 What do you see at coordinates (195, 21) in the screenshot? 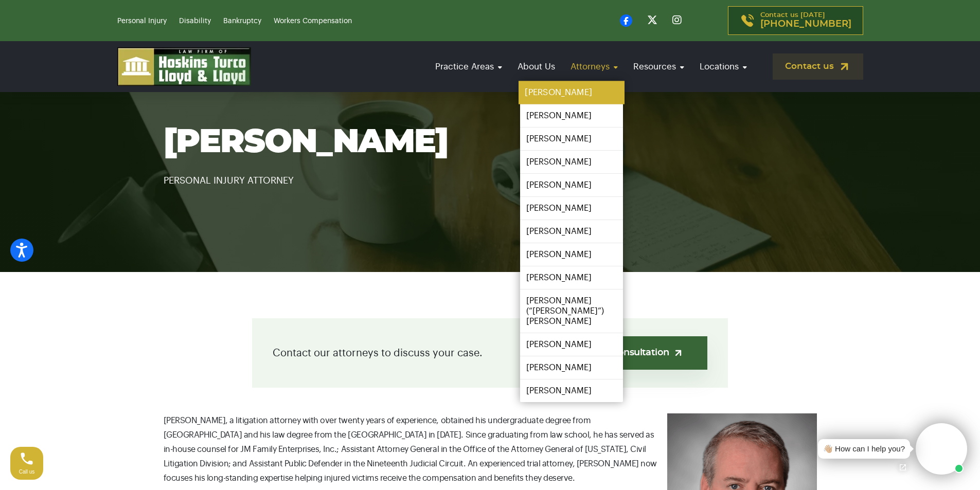
I see `a: Disability` at bounding box center [195, 21].